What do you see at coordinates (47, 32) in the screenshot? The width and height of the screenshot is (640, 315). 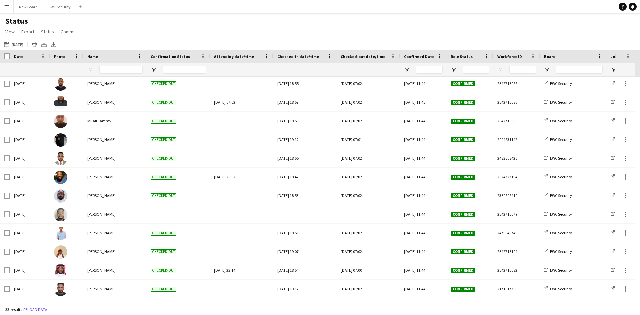 I see `span: Status` at bounding box center [47, 32].